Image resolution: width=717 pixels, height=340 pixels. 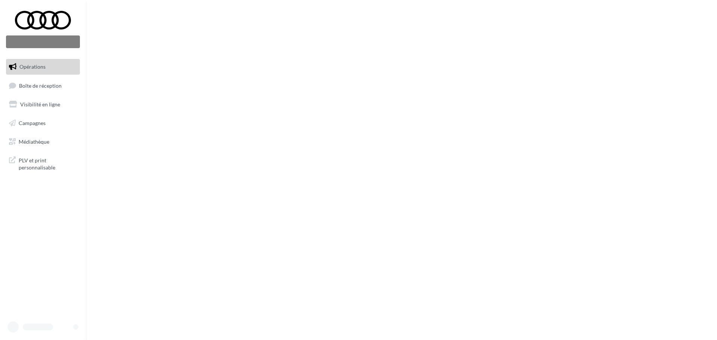 I want to click on a: Boîte de réception, so click(x=43, y=86).